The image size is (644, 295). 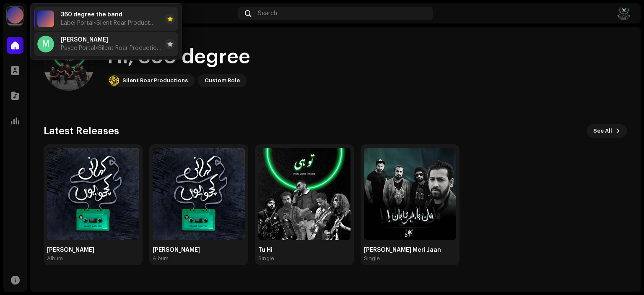 What do you see at coordinates (92, 14) in the screenshot?
I see `span: 360 degree the band` at bounding box center [92, 14].